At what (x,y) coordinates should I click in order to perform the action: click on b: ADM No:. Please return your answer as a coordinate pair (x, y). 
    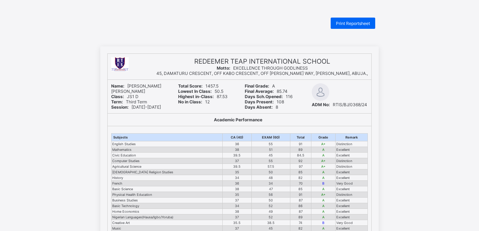
    Looking at the image, I should click on (321, 104).